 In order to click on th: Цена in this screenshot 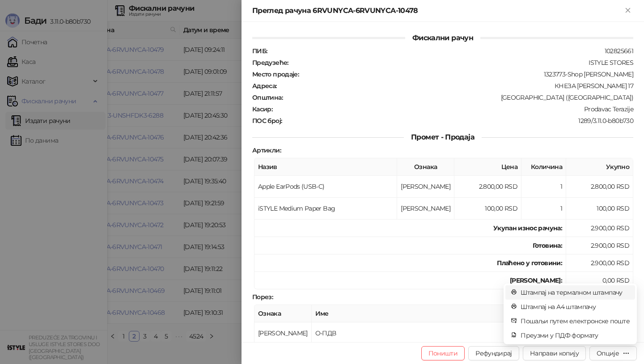, I will do `click(488, 167)`.